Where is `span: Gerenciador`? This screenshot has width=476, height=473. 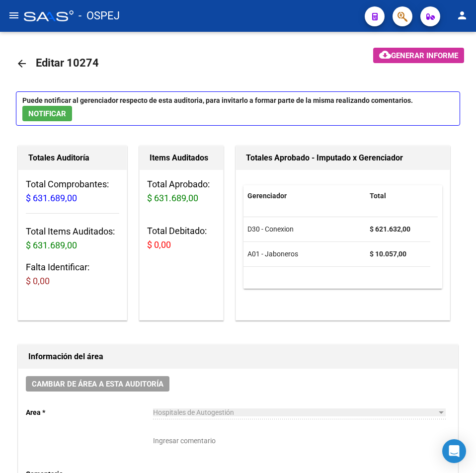
span: Gerenciador is located at coordinates (267, 196).